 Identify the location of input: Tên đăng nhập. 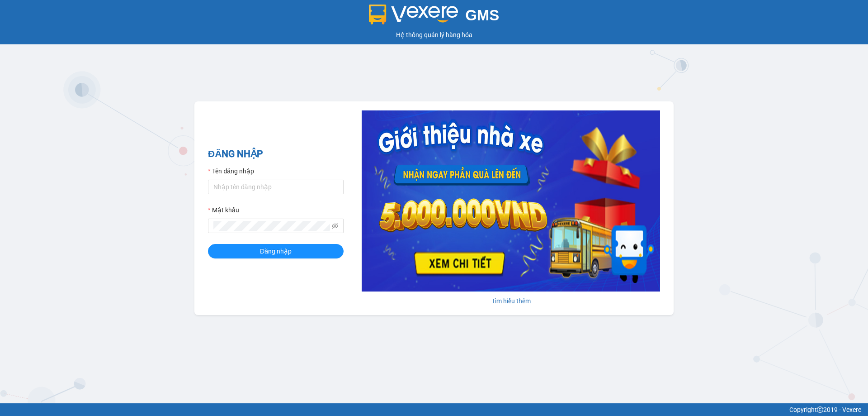
(276, 187).